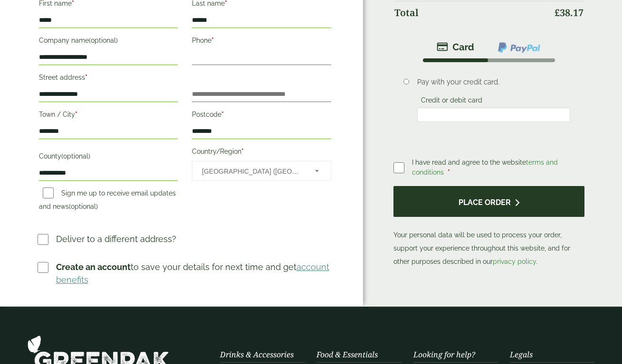 Image resolution: width=622 pixels, height=364 pixels. Describe the element at coordinates (252, 171) in the screenshot. I see `span: United Kingdom (UK)` at that location.